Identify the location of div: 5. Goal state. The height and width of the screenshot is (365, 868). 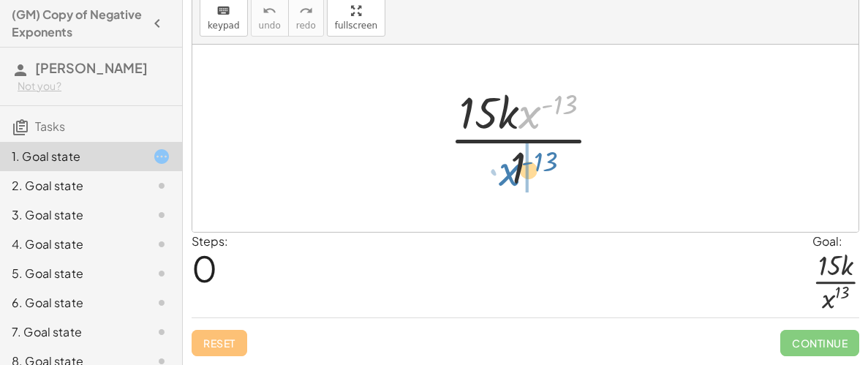
(70, 274).